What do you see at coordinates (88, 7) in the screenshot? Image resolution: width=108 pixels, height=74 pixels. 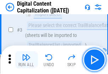 I see `img: Support` at bounding box center [88, 7].